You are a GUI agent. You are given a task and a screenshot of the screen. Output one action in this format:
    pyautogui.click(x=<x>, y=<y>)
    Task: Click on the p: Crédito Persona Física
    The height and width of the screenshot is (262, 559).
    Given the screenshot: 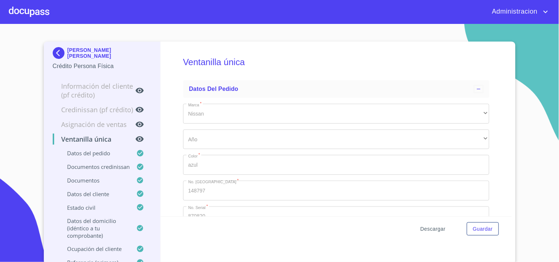 What is the action you would take?
    pyautogui.click(x=102, y=66)
    